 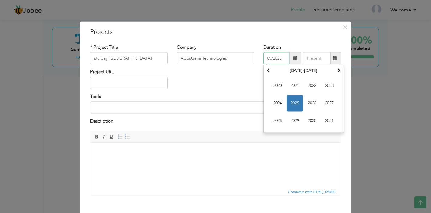 What do you see at coordinates (102, 72) in the screenshot?
I see `label: Project URL` at bounding box center [102, 72].